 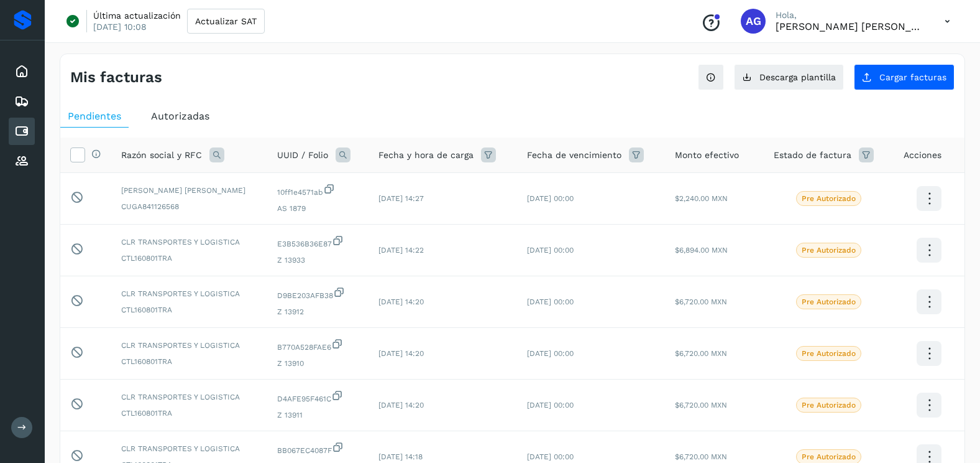 What do you see at coordinates (797, 77) in the screenshot?
I see `span: Descarga plantilla` at bounding box center [797, 77].